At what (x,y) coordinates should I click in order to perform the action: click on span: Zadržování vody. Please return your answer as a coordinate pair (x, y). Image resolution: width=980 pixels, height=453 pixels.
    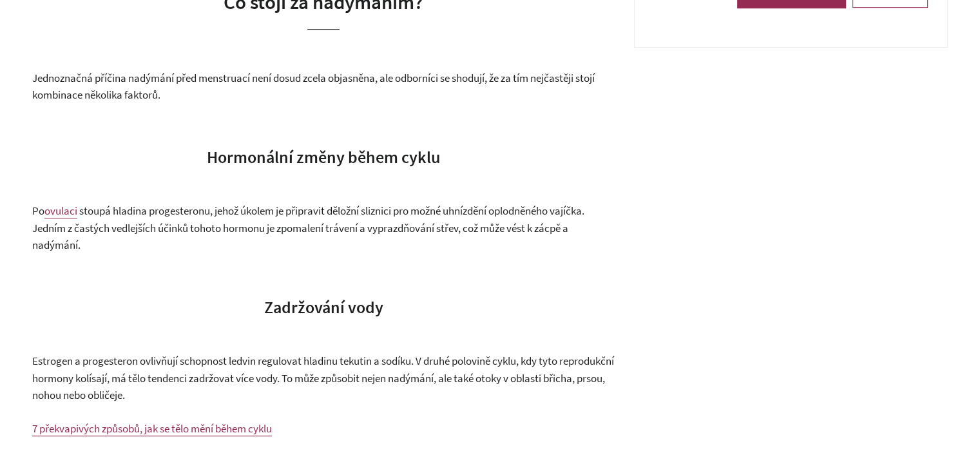
    Looking at the image, I should click on (323, 307).